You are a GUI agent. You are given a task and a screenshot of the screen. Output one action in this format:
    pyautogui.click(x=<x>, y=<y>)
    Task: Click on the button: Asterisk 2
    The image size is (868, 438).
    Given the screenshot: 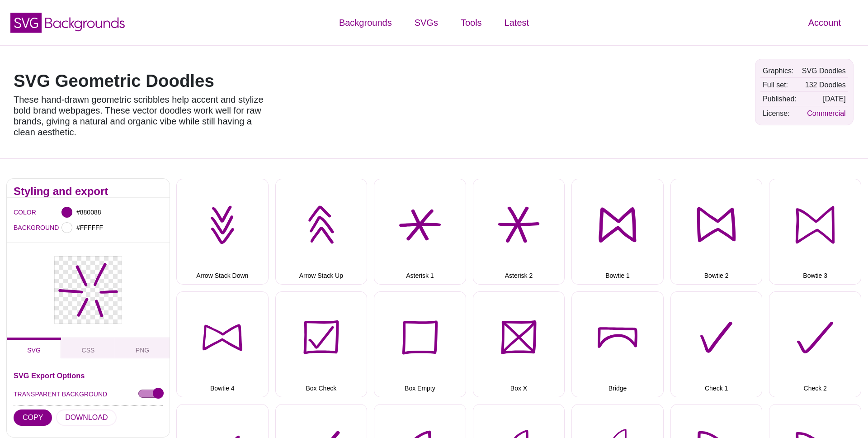 What is the action you would take?
    pyautogui.click(x=519, y=231)
    